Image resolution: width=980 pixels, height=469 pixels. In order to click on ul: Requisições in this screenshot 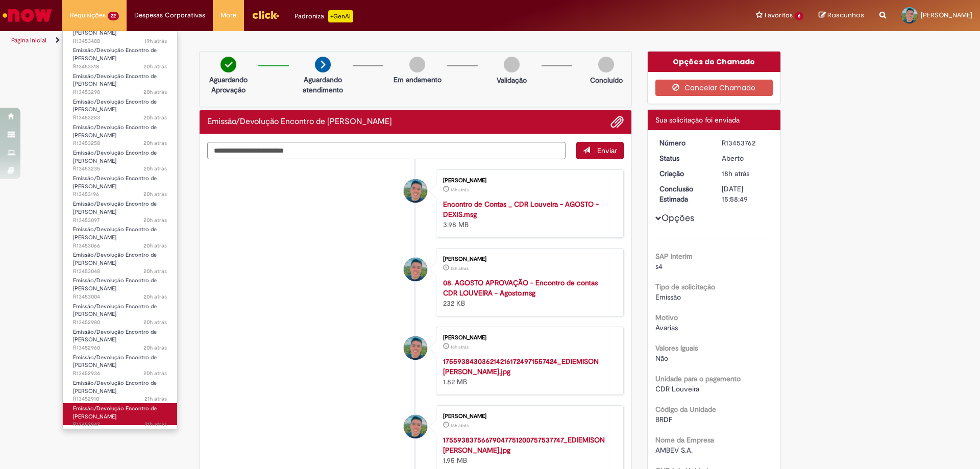, I will do `click(120, 230)`.